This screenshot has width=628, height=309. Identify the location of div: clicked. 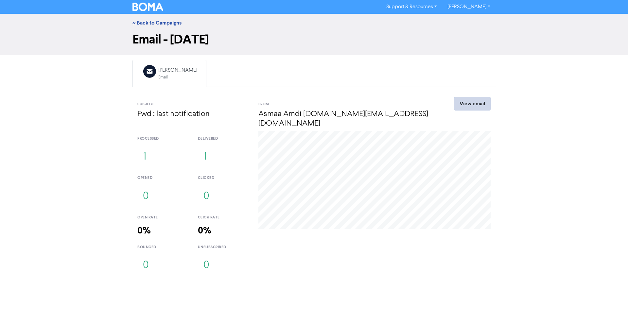
(223, 178).